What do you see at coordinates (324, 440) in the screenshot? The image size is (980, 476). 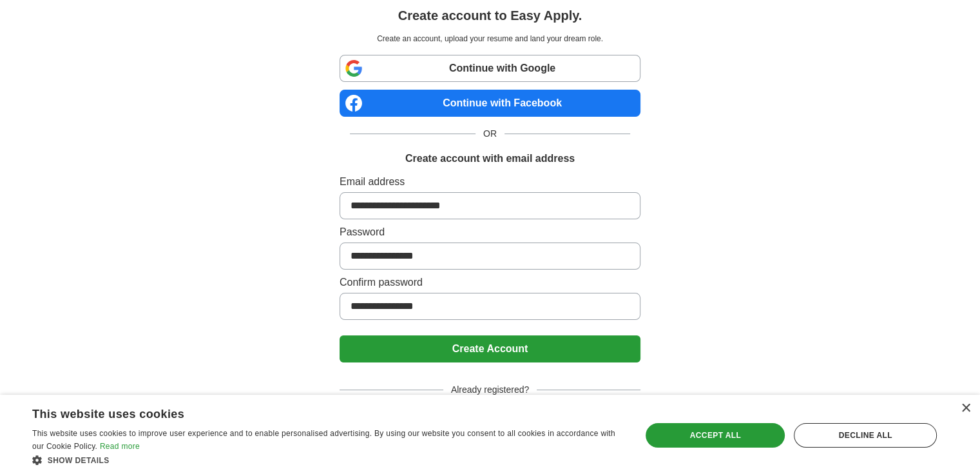 I see `span: This website uses cookies to improve user experience and to enable personalised advertising. By u...` at bounding box center [324, 440].